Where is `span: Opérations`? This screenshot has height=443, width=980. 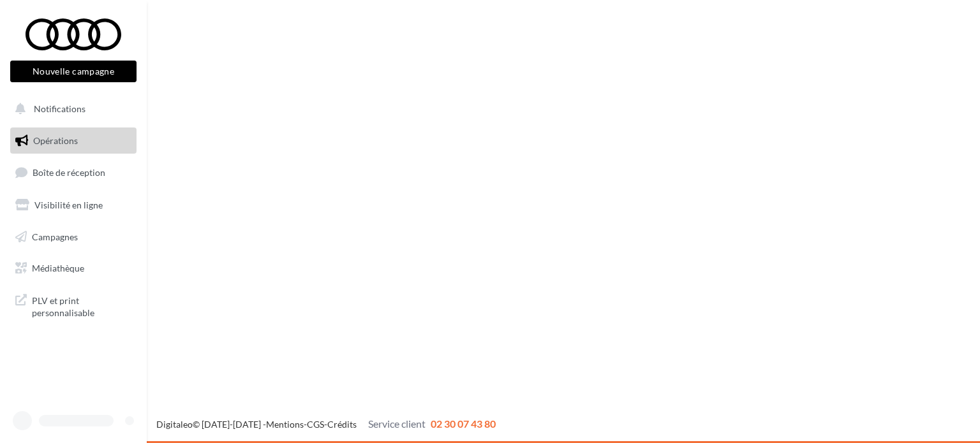
span: Opérations is located at coordinates (56, 140).